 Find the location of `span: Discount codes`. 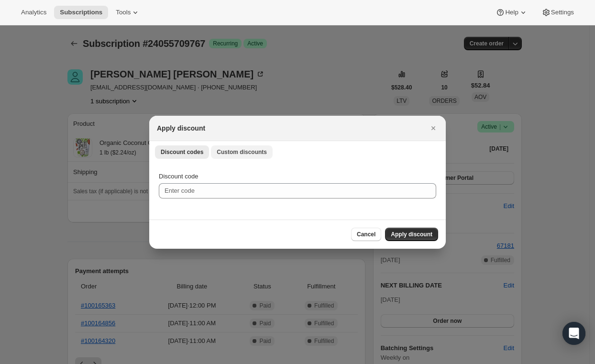

span: Discount codes is located at coordinates (182, 152).